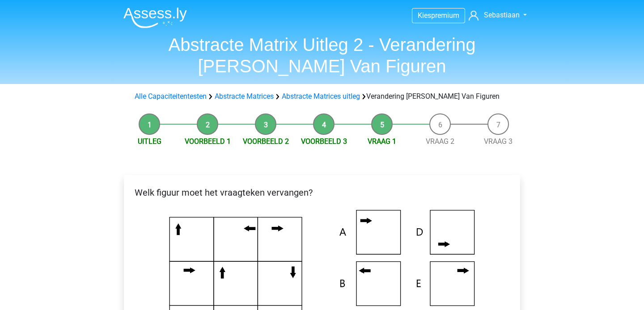 The width and height of the screenshot is (644, 310). I want to click on p: Welk figuur moet het vraagteken vervangen?, so click(322, 193).